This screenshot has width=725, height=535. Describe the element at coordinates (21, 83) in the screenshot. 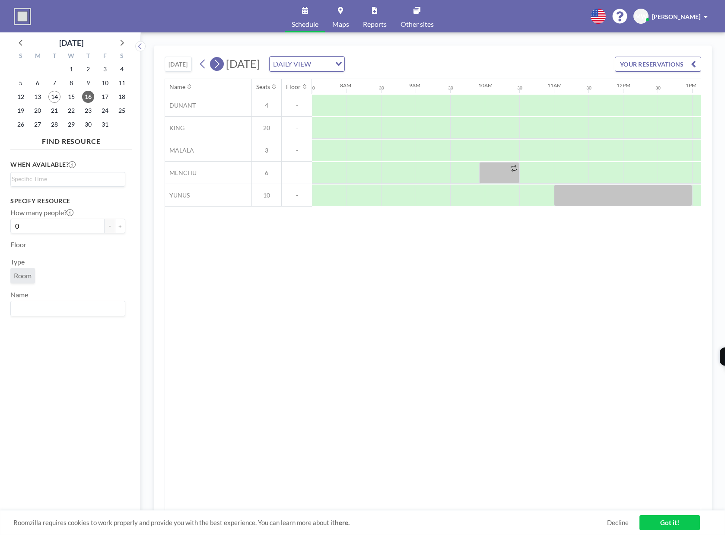

I see `span: Sunday, October 5, 2025` at that location.